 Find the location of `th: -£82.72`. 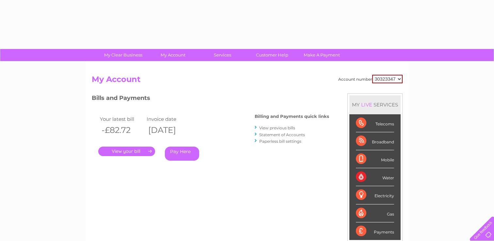

th: -£82.72 is located at coordinates (122, 130).